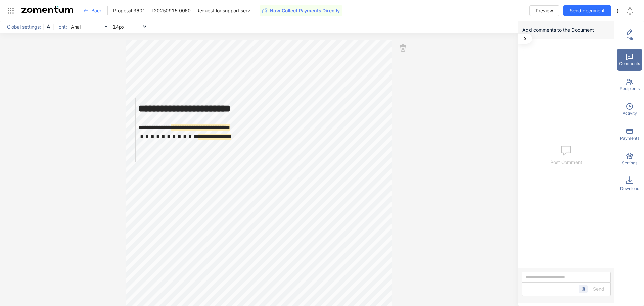 The image size is (644, 306). Describe the element at coordinates (184, 11) in the screenshot. I see `span: Proposal 3601 - T20250915.0060 - Request for support services` at that location.